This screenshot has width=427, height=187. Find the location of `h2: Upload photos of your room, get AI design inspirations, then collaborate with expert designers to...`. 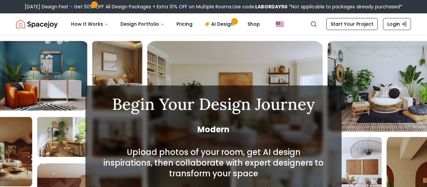

h2: Upload photos of your room, get AI design inspirations, then collaborate with expert designers to... is located at coordinates (214, 163).